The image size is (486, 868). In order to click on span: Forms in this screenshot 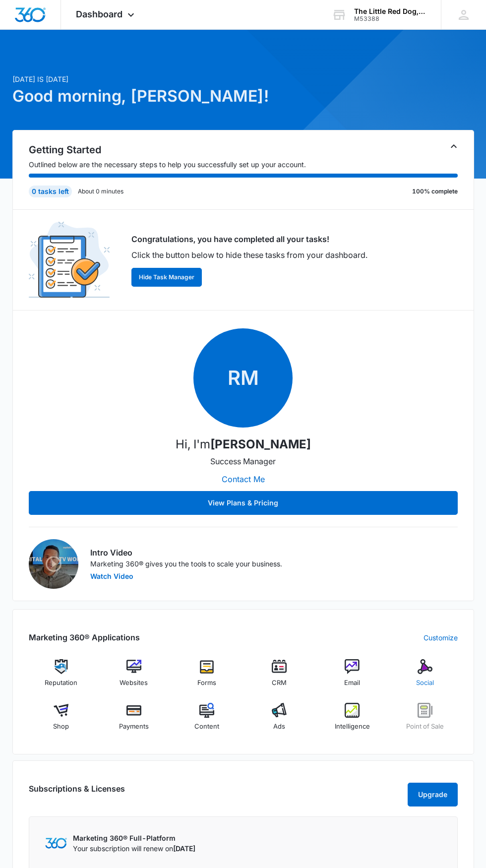, I will do `click(206, 683)`.